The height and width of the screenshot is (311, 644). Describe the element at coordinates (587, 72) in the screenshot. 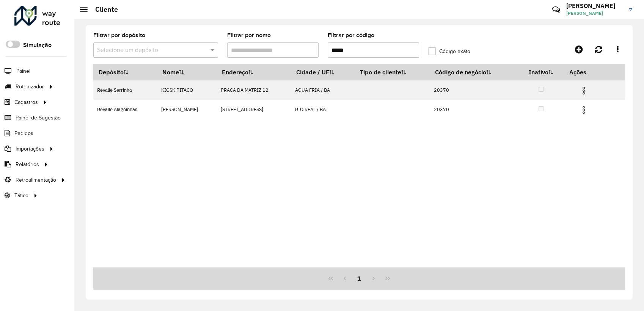

I see `th: Ações` at that location.